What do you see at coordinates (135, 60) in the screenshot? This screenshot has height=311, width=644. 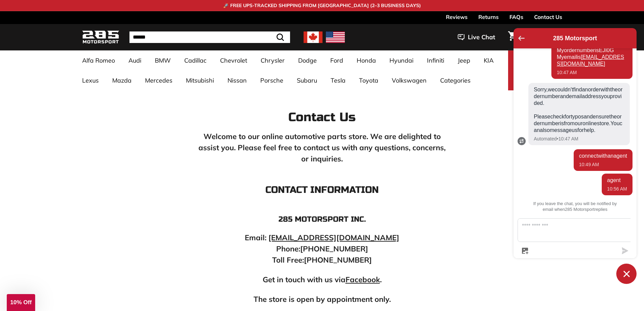 I see `a: Audi` at bounding box center [135, 60].